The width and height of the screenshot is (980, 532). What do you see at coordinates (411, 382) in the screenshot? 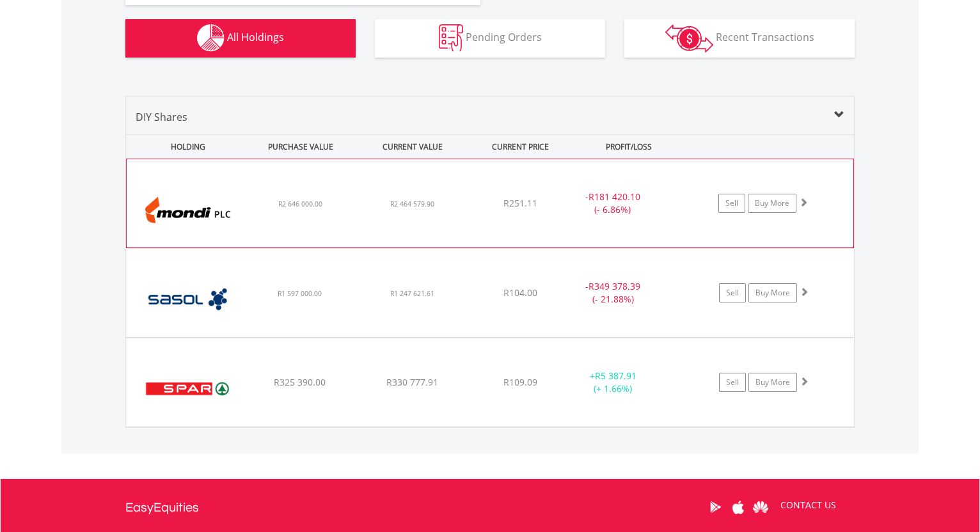
I see `span: R330 777.91` at bounding box center [411, 382].